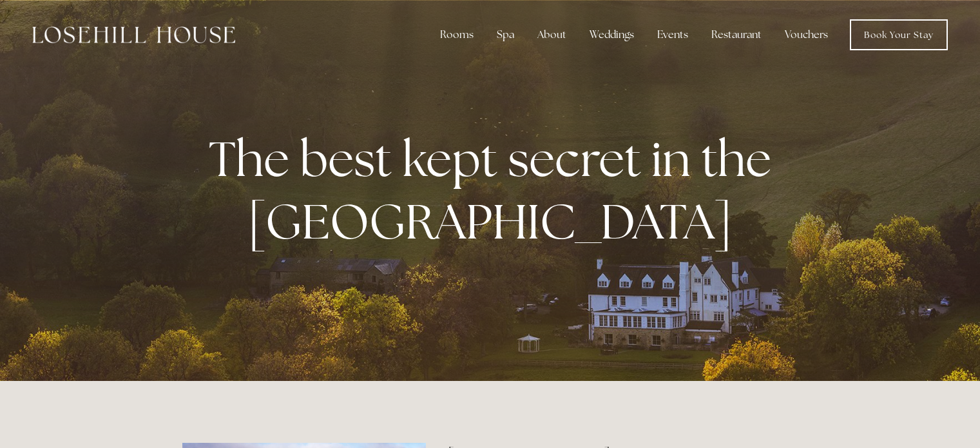  Describe the element at coordinates (505, 34) in the screenshot. I see `div: Spa` at that location.